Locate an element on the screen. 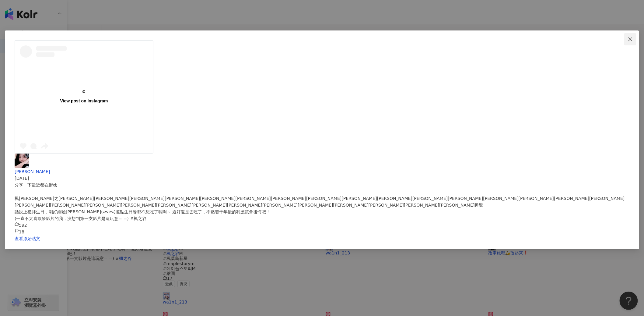 The height and width of the screenshot is (316, 644). div: 592 is located at coordinates (322, 225).